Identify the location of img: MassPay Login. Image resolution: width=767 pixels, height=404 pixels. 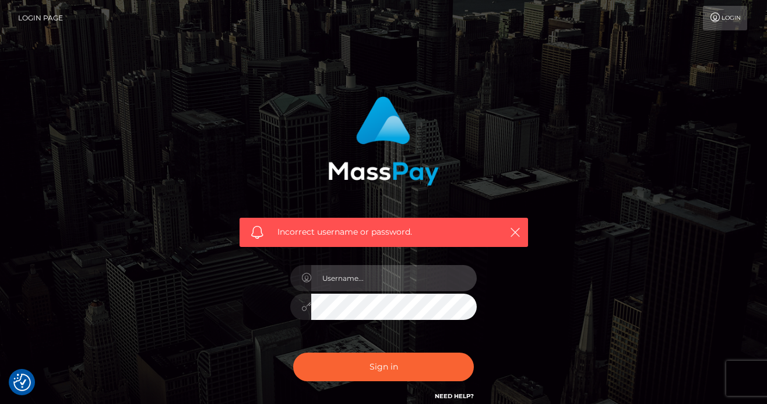
(384, 141).